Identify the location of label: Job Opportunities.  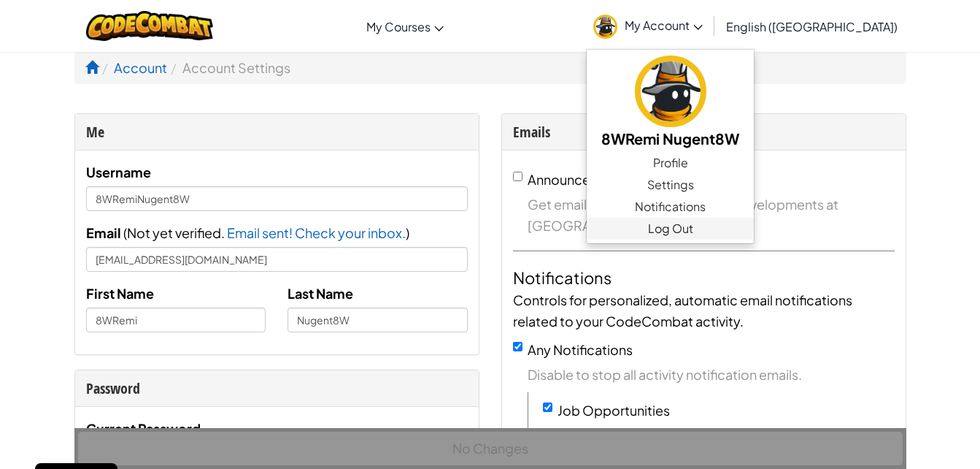
(614, 409).